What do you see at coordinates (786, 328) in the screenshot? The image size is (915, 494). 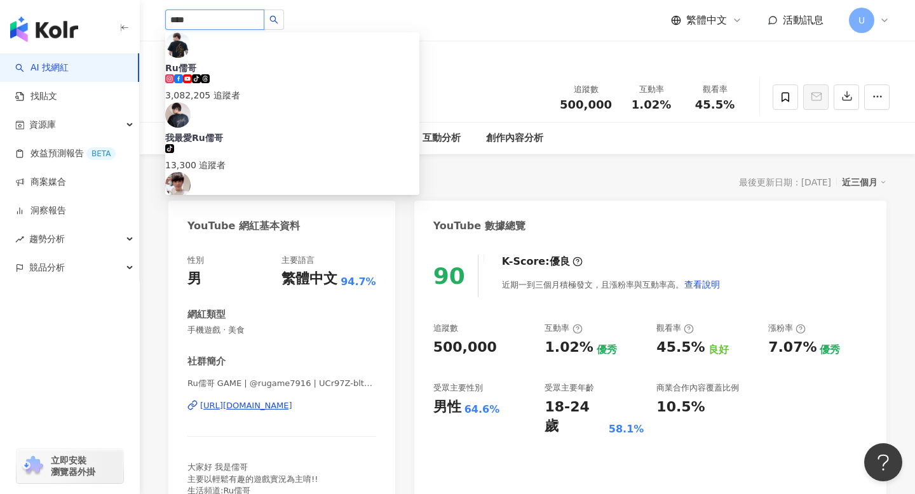 I see `div: 漲粉率` at bounding box center [786, 328].